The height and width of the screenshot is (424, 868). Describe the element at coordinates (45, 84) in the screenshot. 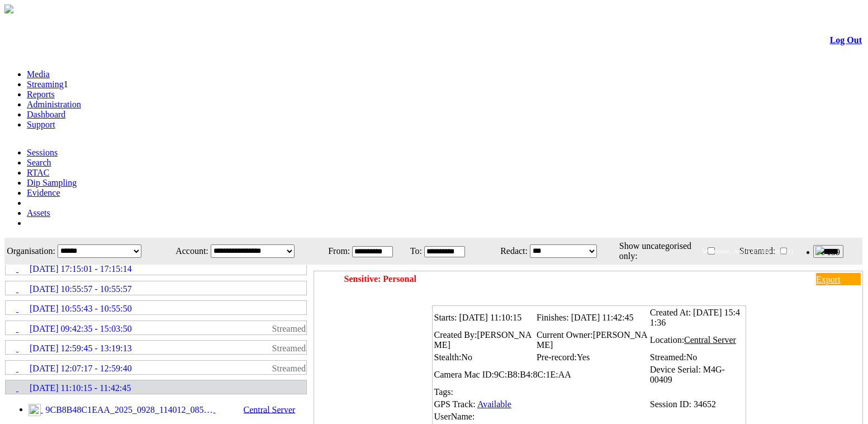

I see `a: Streaming` at that location.